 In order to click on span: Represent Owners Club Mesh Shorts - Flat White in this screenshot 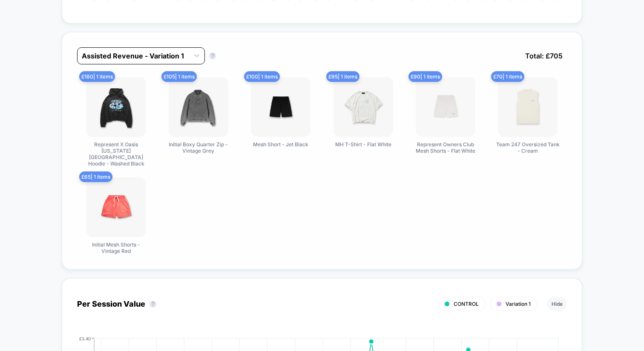, I will do `click(445, 148)`.